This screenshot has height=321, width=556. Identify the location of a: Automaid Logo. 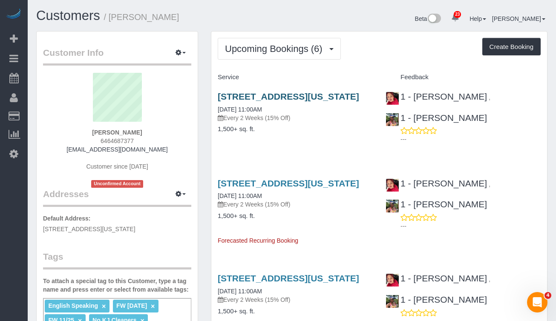
(14, 14).